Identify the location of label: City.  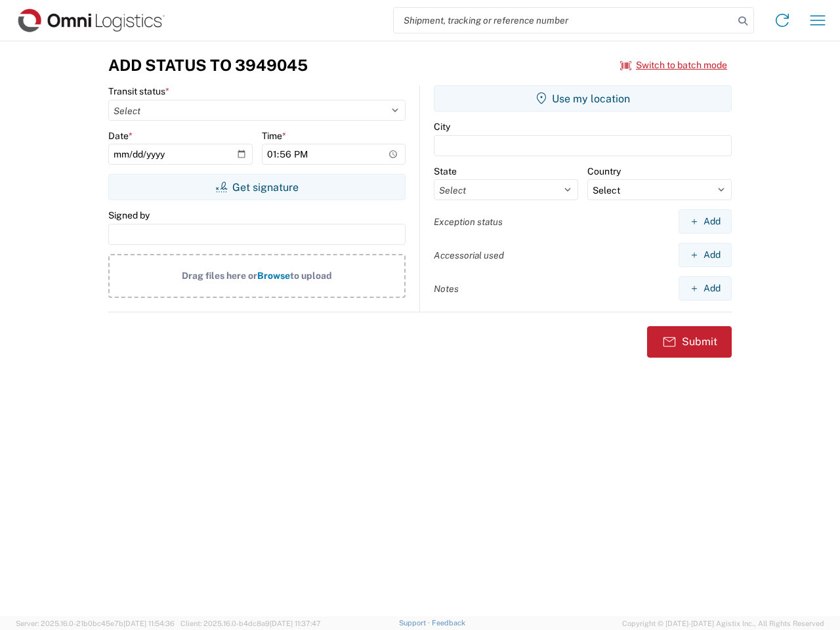
(441, 127).